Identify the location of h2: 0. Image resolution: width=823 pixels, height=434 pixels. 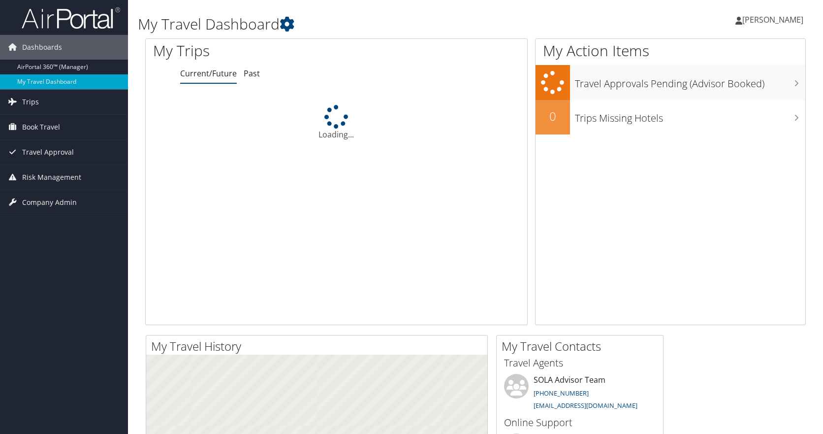
(553, 116).